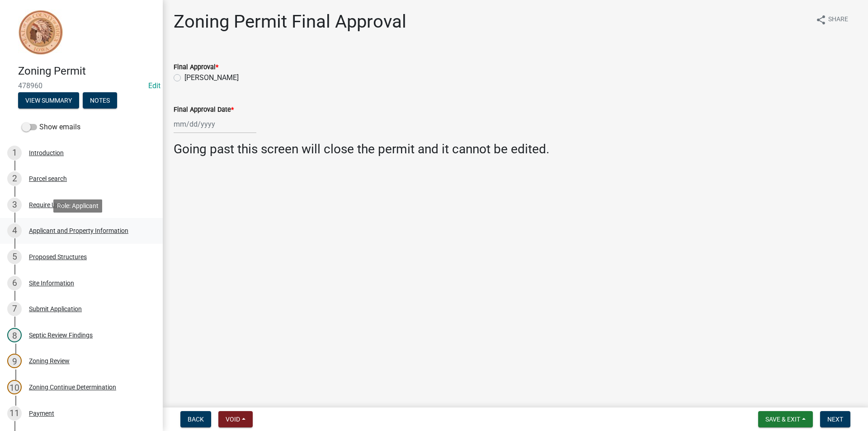  I want to click on div: Zoning Review, so click(49, 361).